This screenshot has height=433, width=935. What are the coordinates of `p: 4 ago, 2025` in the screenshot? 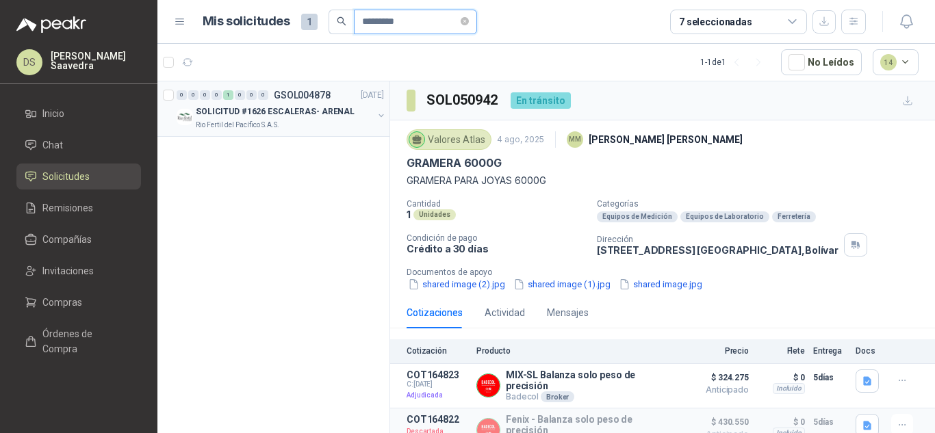 It's located at (520, 140).